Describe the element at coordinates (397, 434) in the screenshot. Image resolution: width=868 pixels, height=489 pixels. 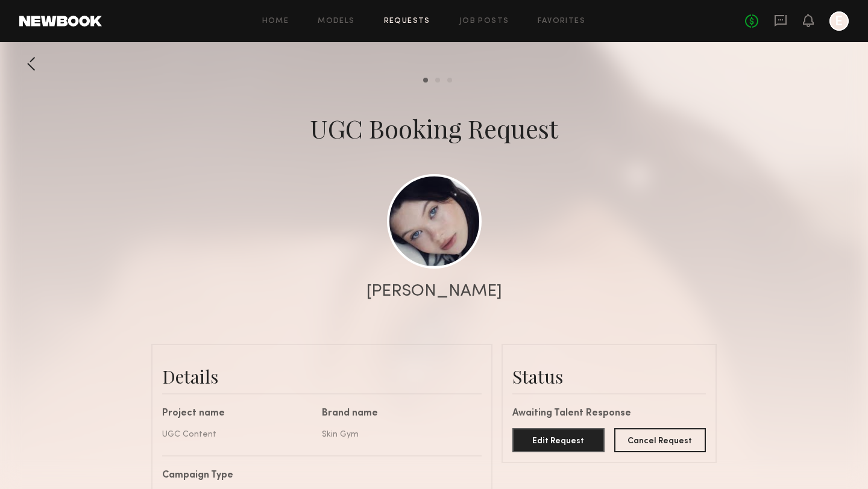
I see `div: Skin Gym` at that location.